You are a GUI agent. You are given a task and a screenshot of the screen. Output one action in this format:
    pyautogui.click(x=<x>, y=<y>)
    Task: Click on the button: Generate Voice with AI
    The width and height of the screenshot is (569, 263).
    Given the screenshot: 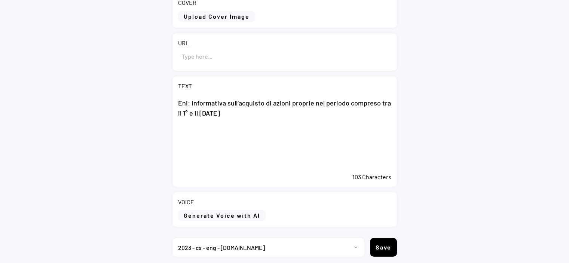 What is the action you would take?
    pyautogui.click(x=222, y=216)
    